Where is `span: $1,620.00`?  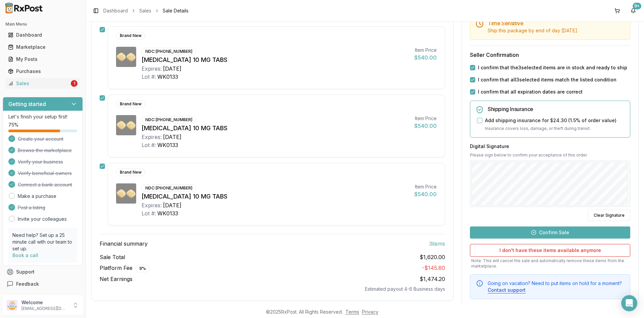
span: $1,620.00 is located at coordinates (432, 257).